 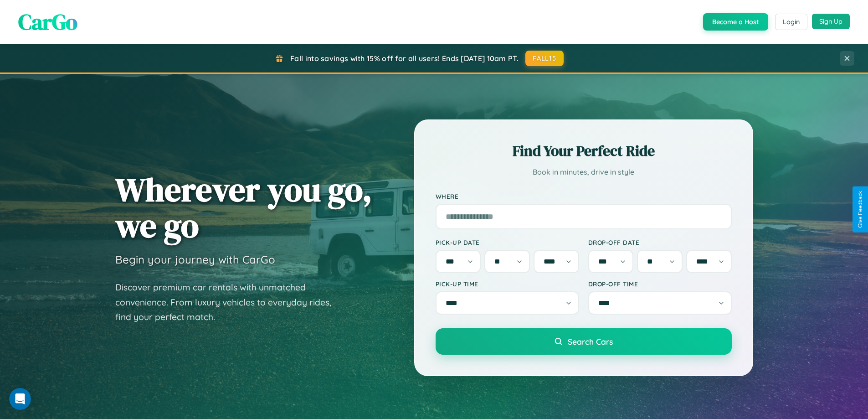 I want to click on p: Discover premium car rentals with unmatched convenience. From luxury vehicles to everyday rides, ..., so click(x=230, y=302).